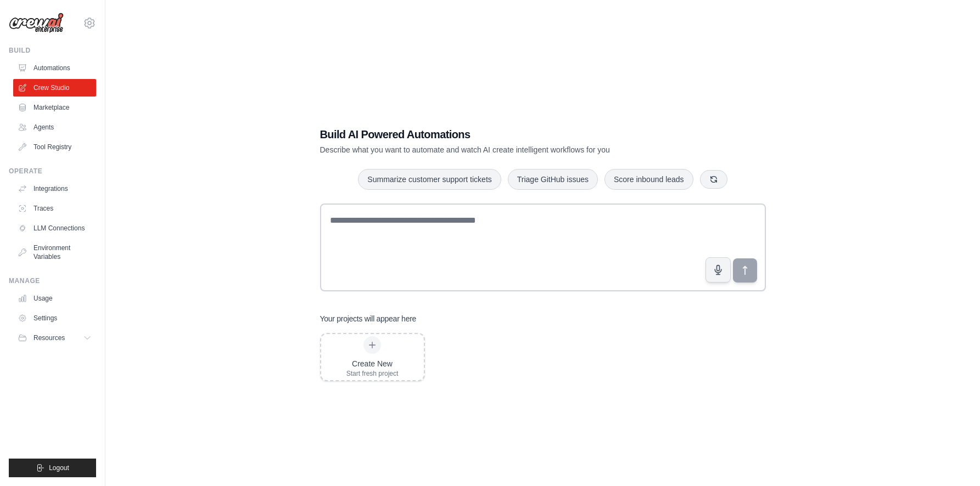 The height and width of the screenshot is (486, 980). What do you see at coordinates (368, 319) in the screenshot?
I see `h3: Your projects will appear here` at bounding box center [368, 319].